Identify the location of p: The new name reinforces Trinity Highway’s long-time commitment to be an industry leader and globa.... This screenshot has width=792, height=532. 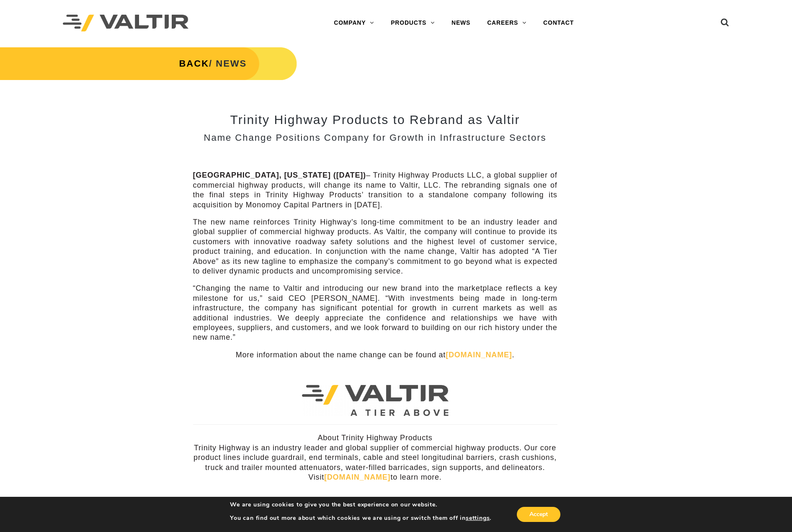
(376, 247).